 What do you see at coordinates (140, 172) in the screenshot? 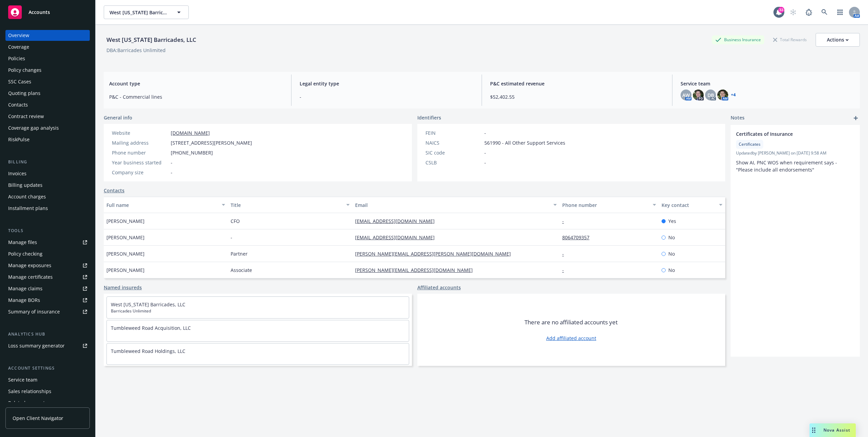
I see `div: Company size` at bounding box center [140, 172].